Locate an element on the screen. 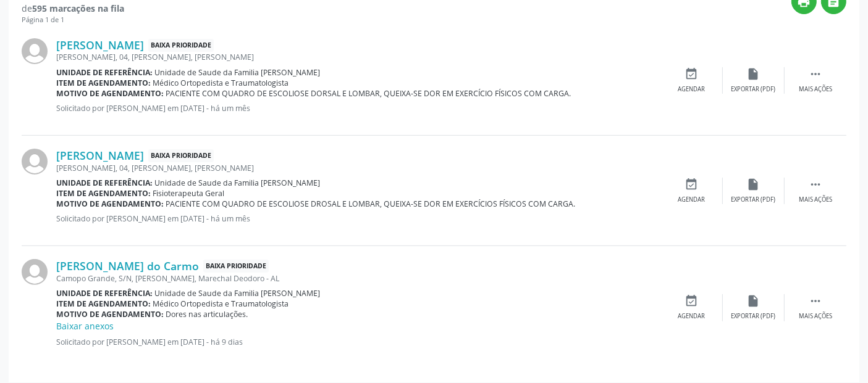 The image size is (868, 383). div: Página 1 de 1 is located at coordinates (73, 20).